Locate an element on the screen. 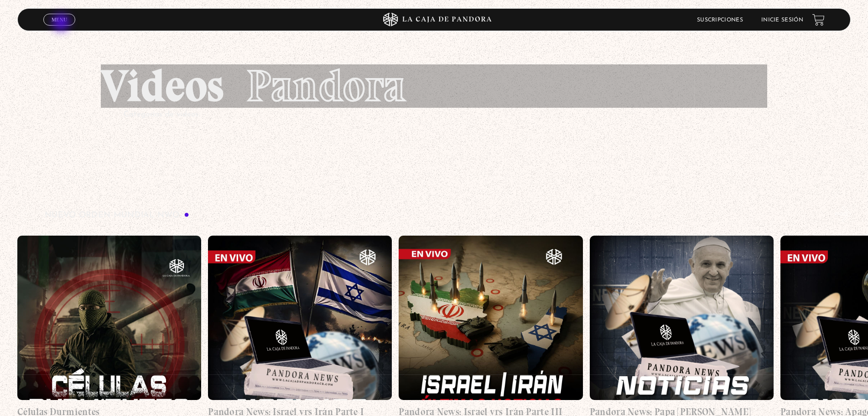 The height and width of the screenshot is (416, 868). h3: Nuevo Orden Mundial NWO is located at coordinates (117, 215).